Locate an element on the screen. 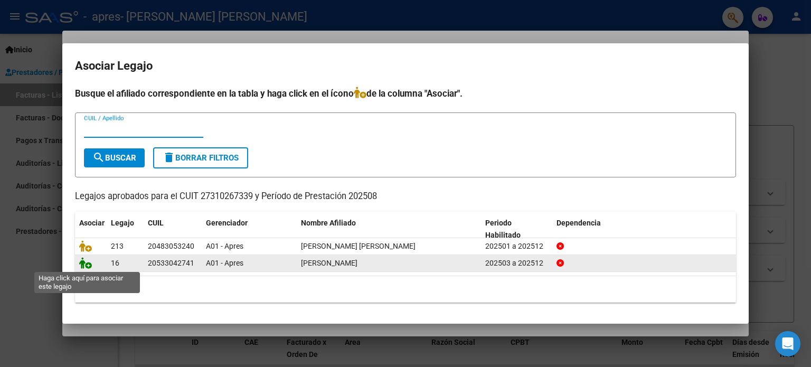 The image size is (811, 367). span: RAMOS ENZO ARIEL is located at coordinates (358, 246).